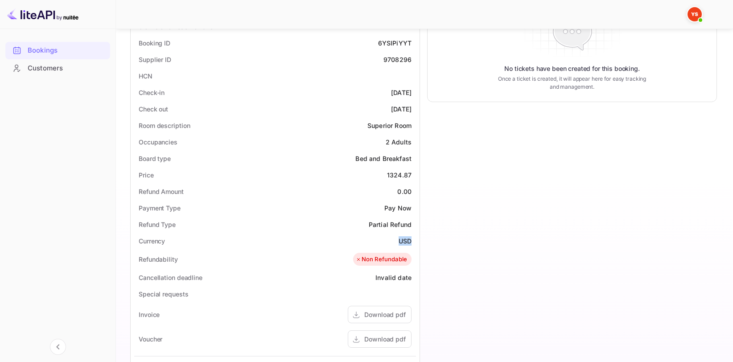 Image resolution: width=733 pixels, height=362 pixels. What do you see at coordinates (149, 314) in the screenshot?
I see `div: Invoice` at bounding box center [149, 314].